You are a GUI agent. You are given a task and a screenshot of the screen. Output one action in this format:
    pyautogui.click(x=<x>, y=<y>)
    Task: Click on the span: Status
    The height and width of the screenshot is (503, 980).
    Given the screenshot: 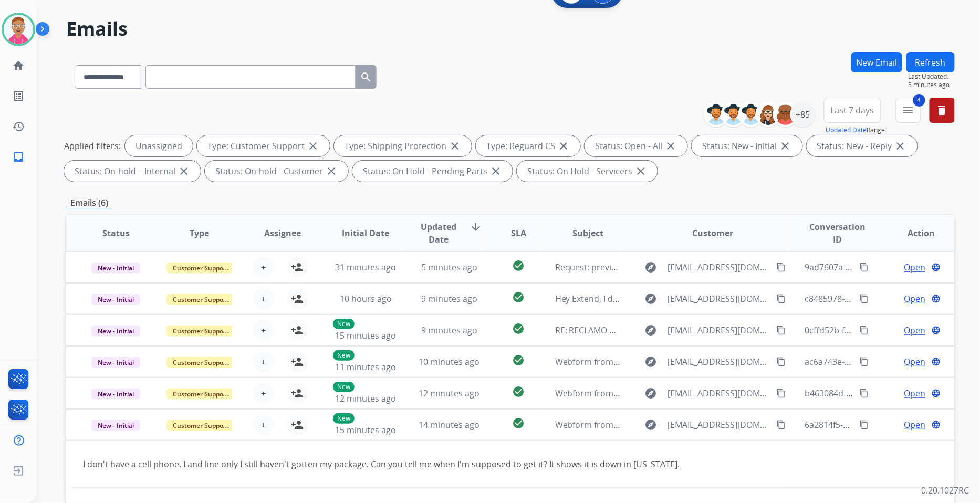 What is the action you would take?
    pyautogui.click(x=116, y=233)
    